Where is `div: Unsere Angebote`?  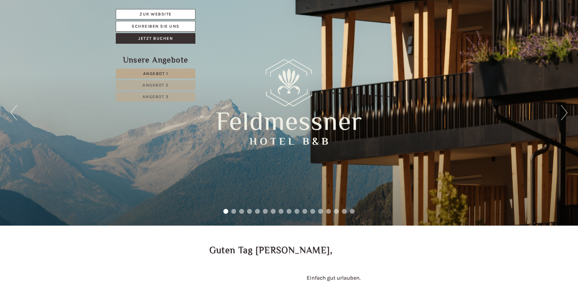 div: Unsere Angebote is located at coordinates (156, 60).